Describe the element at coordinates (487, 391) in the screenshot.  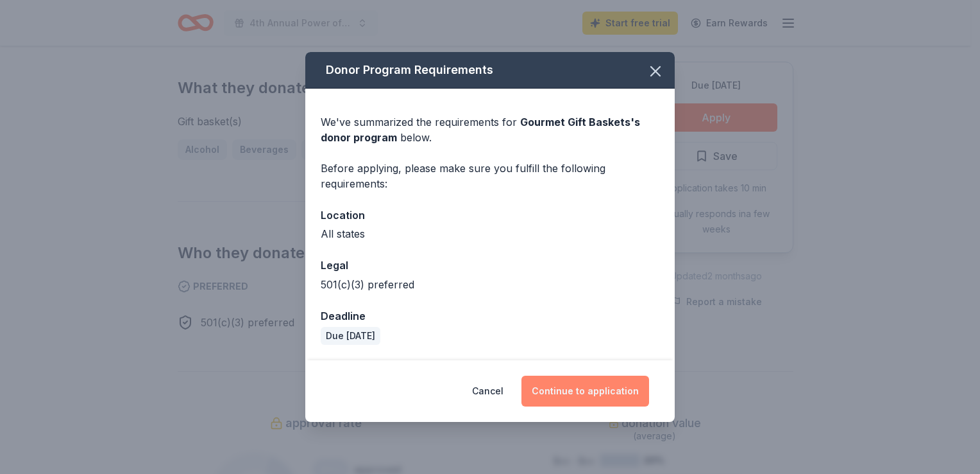
I see `button: Cancel` at that location.